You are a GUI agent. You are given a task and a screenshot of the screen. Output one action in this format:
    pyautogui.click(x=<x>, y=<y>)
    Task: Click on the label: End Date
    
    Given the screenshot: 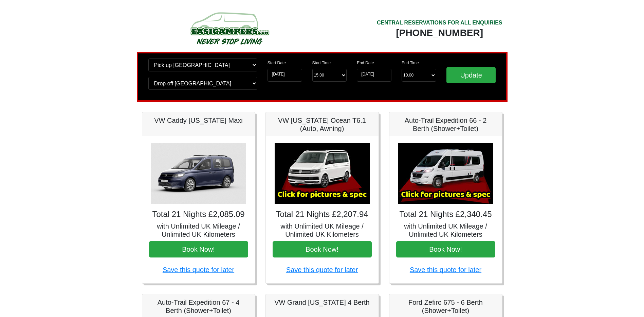 What is the action you would take?
    pyautogui.click(x=365, y=63)
    